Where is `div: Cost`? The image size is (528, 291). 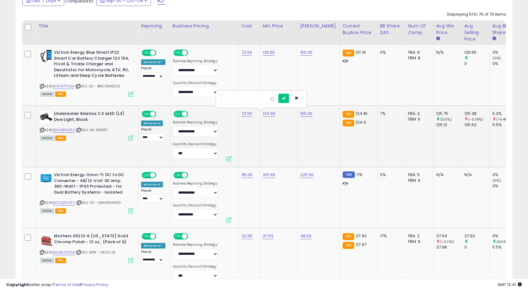 div: Cost is located at coordinates (249, 26).